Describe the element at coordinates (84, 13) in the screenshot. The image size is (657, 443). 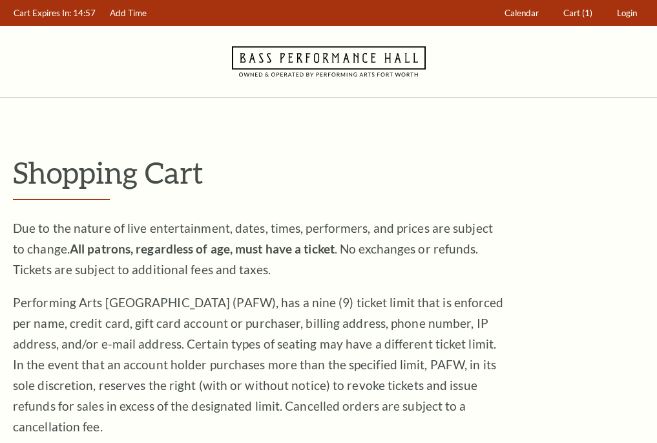
I see `span: 14:57` at that location.